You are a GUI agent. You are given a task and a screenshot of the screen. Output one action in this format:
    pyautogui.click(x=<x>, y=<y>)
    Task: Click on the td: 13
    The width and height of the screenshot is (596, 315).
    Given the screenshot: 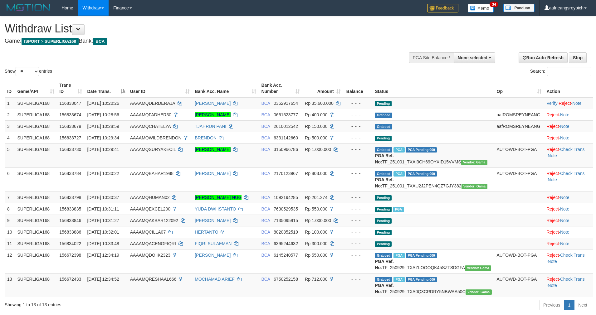 What is the action you would take?
    pyautogui.click(x=10, y=285)
    